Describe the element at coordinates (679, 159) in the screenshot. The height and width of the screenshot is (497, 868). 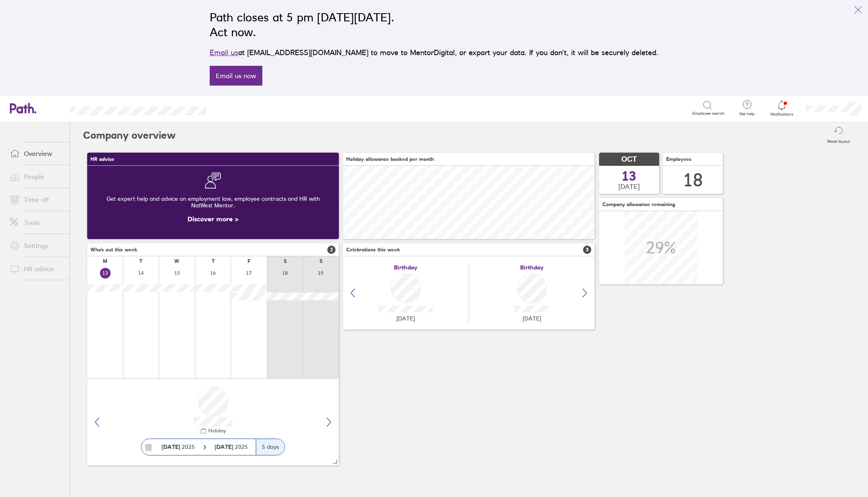
I see `span: Employees` at that location.